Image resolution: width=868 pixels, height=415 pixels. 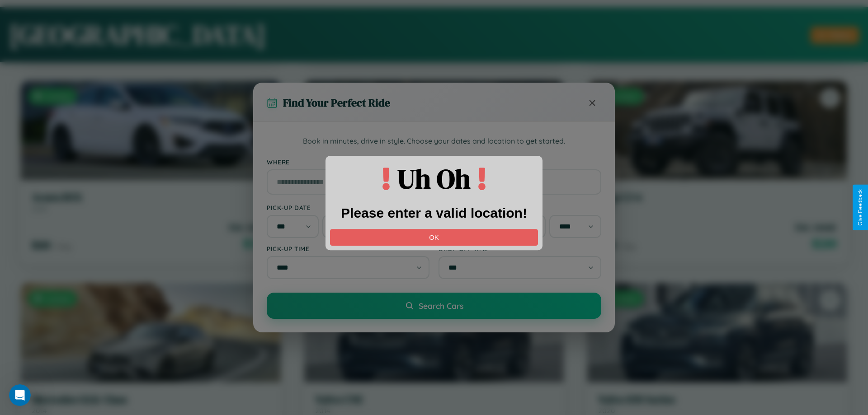 I want to click on label: Pick-up Date, so click(x=348, y=207).